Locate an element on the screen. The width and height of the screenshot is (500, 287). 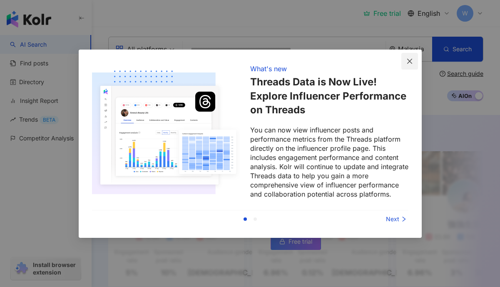
h1: Threads Data is Now Live! Explore Influencer Performance on Threads is located at coordinates (330, 96).